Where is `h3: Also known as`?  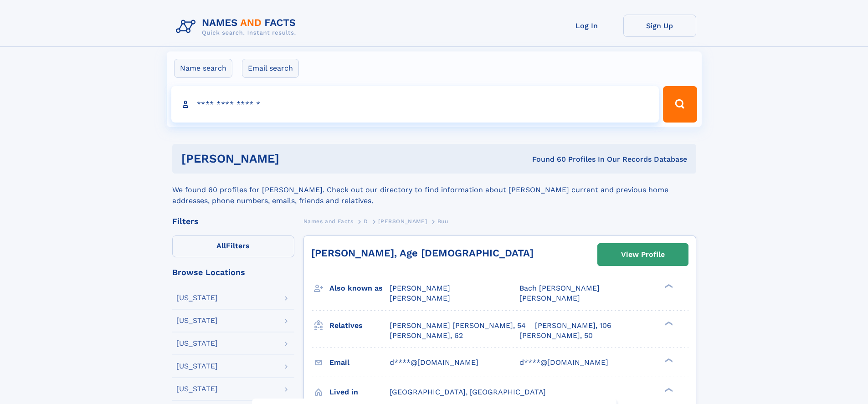 h3: Also known as is located at coordinates (360, 288).